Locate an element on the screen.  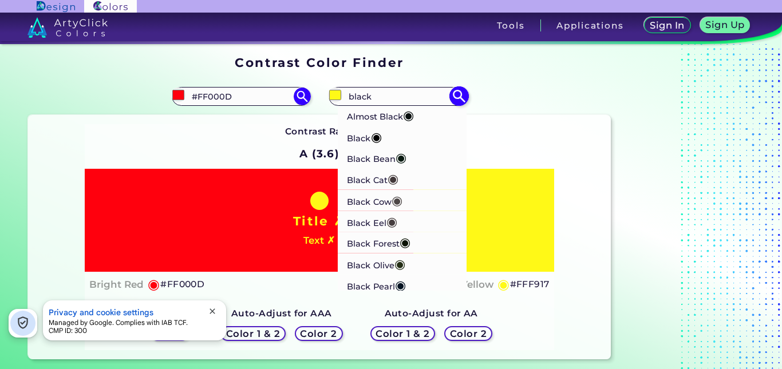
strong: Contrast Ratio is located at coordinates (320, 131).